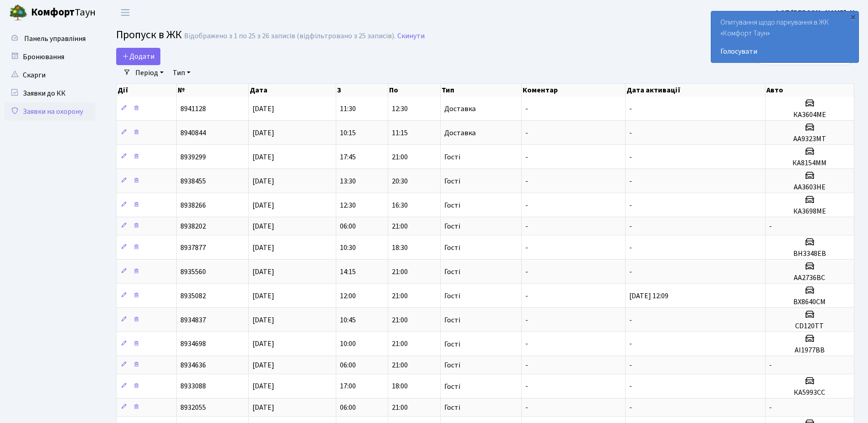 The image size is (868, 423). What do you see at coordinates (348, 158) in the screenshot?
I see `span: 17:45` at bounding box center [348, 158].